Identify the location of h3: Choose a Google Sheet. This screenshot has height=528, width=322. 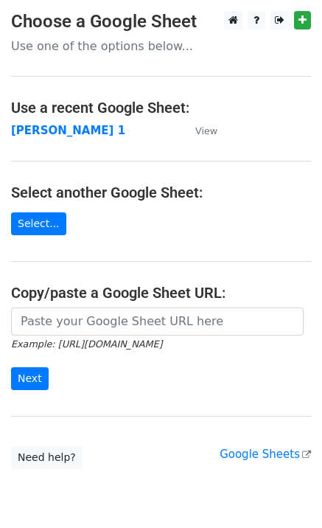
(161, 21).